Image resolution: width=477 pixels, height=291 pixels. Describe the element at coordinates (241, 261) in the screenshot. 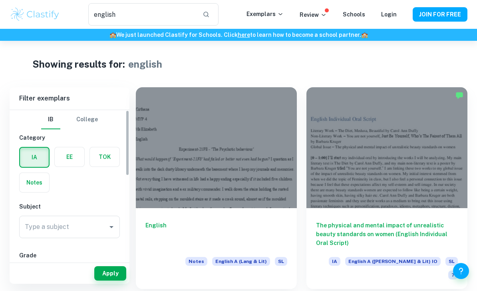

I see `span: English A (Lang & Lit)` at that location.